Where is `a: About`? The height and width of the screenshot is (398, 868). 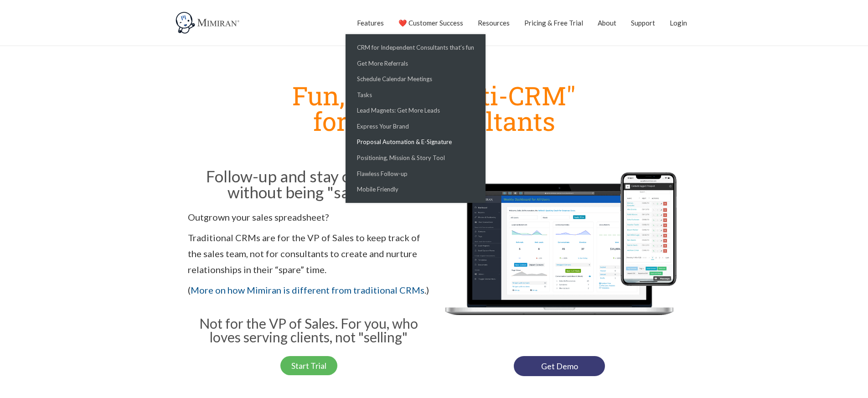
a: About is located at coordinates (606, 23).